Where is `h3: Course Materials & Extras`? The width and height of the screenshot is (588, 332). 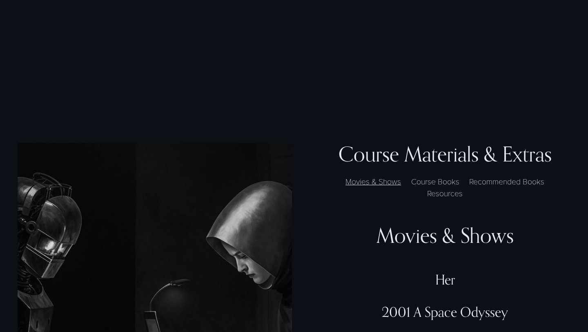
h3: Course Materials & Extras is located at coordinates (445, 154).